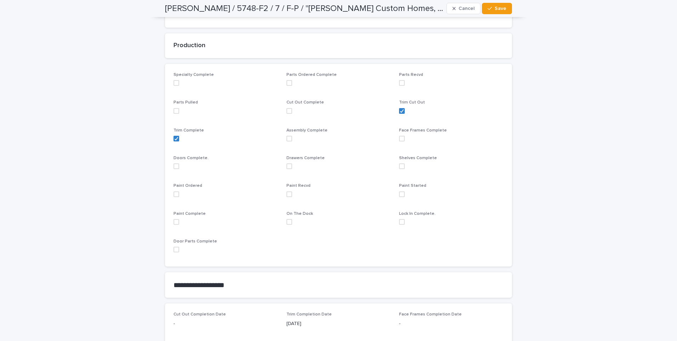  Describe the element at coordinates (497, 8) in the screenshot. I see `button: Save` at that location.